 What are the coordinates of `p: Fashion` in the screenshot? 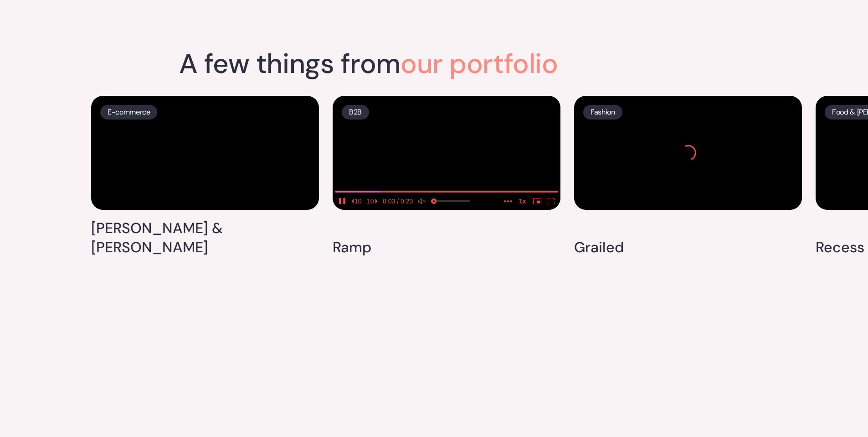 It's located at (603, 112).